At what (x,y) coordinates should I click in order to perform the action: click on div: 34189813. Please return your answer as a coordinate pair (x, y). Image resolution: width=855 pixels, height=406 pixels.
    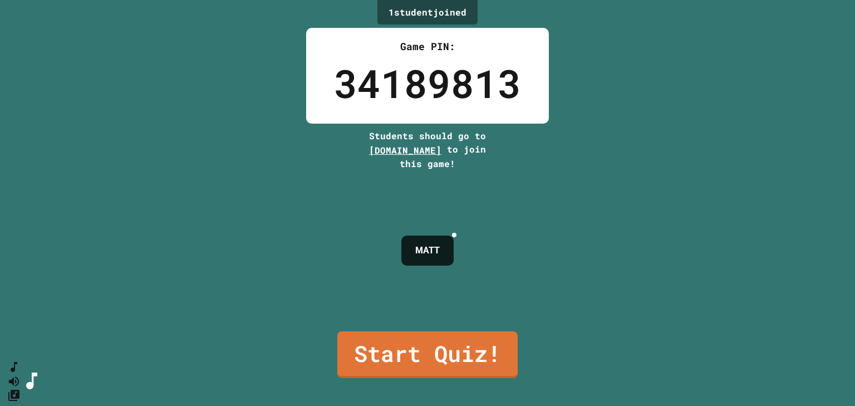
    Looking at the image, I should click on (428, 83).